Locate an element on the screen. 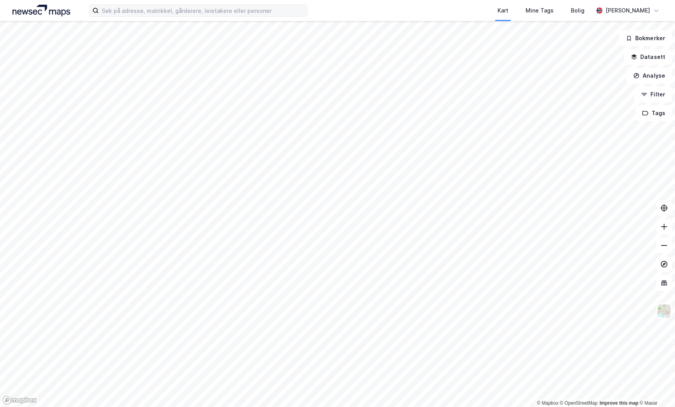  a: Mapbox is located at coordinates (548, 403).